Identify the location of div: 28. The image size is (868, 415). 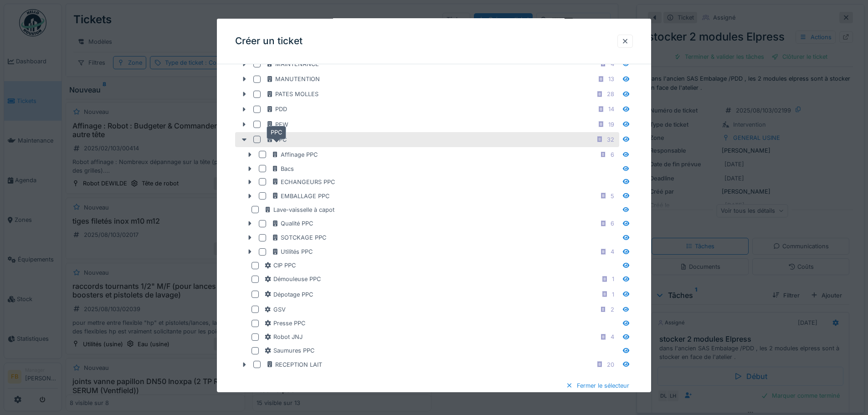
(611, 94).